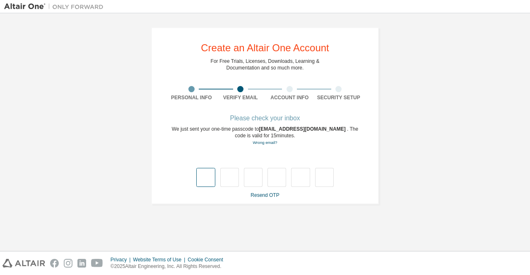  What do you see at coordinates (97, 263) in the screenshot?
I see `img: youtube.svg` at bounding box center [97, 263].